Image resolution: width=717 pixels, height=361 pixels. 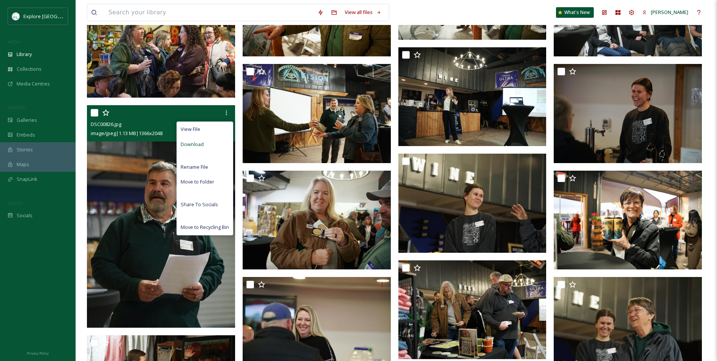 I want to click on span: Stories, so click(x=25, y=149).